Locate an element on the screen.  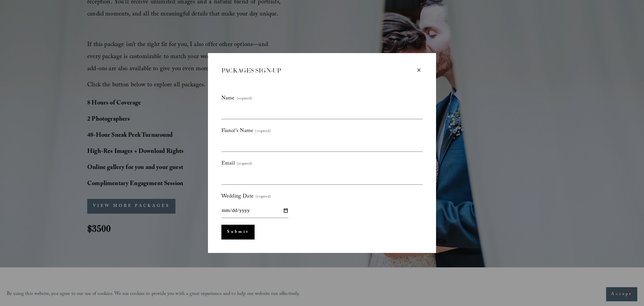
span: Fiancé's Name is located at coordinates (237, 131).